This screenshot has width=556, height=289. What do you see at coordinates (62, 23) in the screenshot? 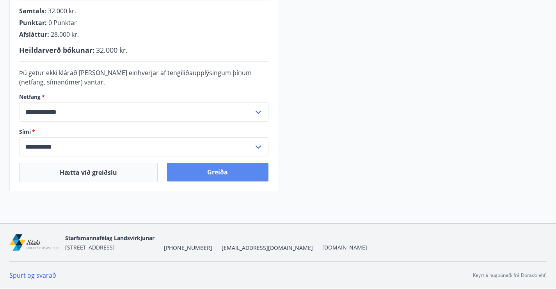
I see `span: 0 Punktar` at bounding box center [62, 23].